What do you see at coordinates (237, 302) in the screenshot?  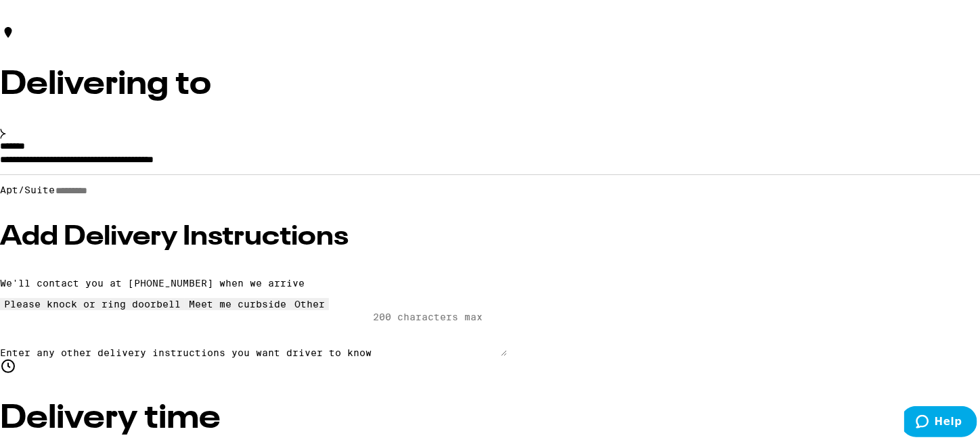 I see `button: Meet me curbside` at bounding box center [237, 302].